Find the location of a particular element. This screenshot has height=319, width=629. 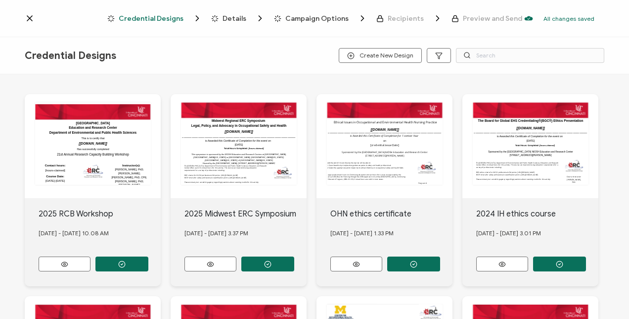

span: Create New Design is located at coordinates (380, 55).